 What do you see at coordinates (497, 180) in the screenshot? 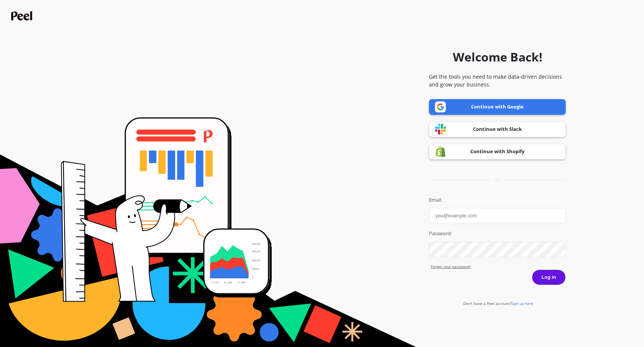
I see `div: or` at bounding box center [497, 180].